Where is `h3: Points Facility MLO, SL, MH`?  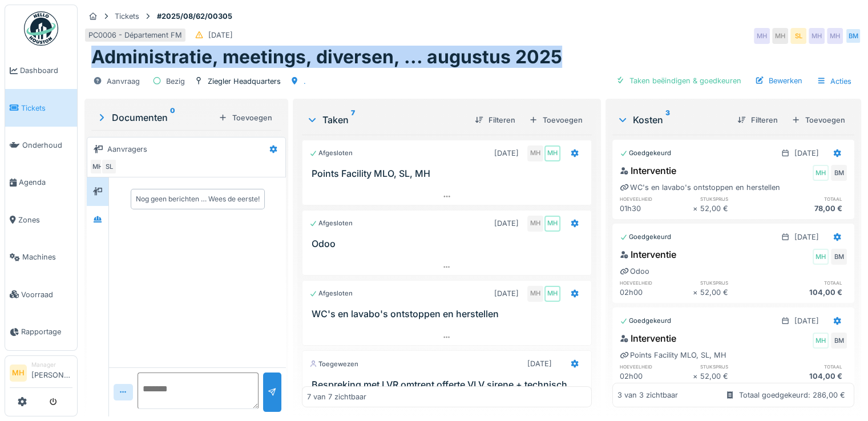 h3: Points Facility MLO, SL, MH is located at coordinates (449, 173).